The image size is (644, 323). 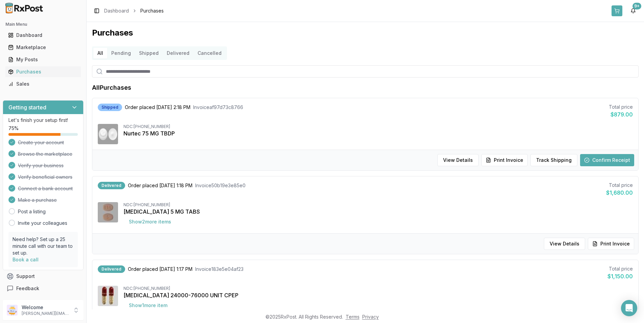 I want to click on a: Delivered, so click(x=178, y=53).